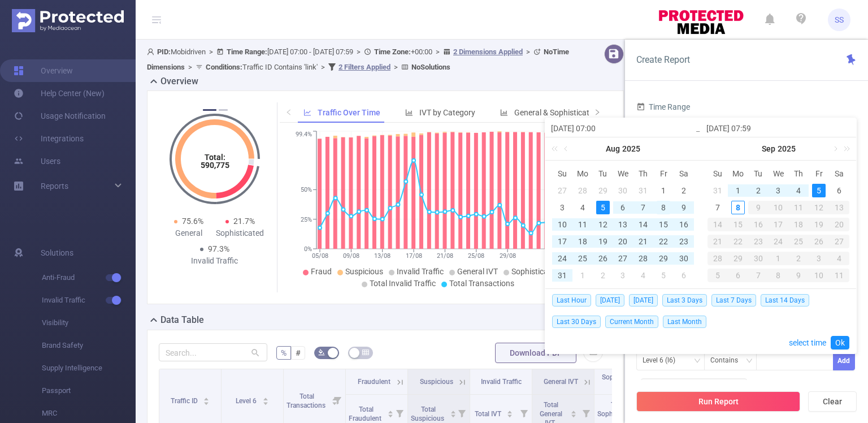  Describe the element at coordinates (623, 208) in the screenshot. I see `td: August 6, 2025` at that location.